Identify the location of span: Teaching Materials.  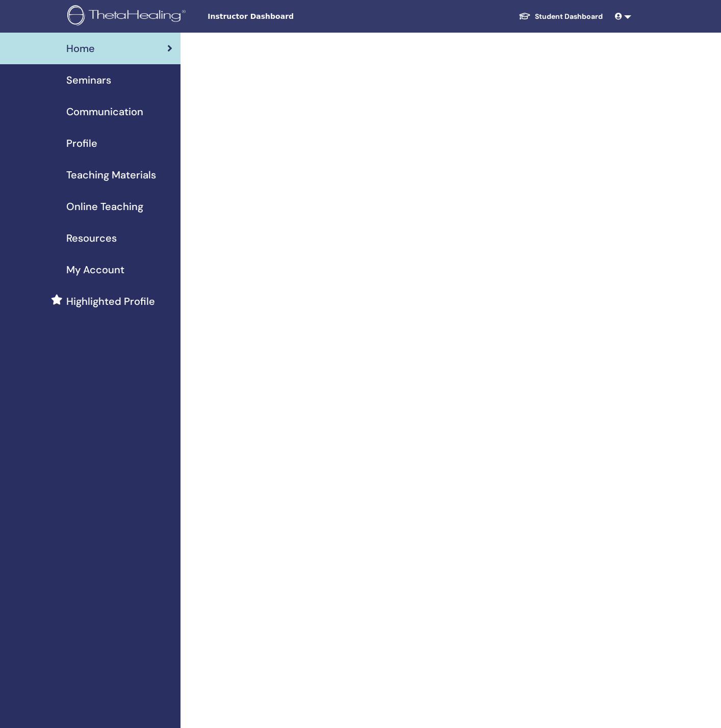
(111, 175).